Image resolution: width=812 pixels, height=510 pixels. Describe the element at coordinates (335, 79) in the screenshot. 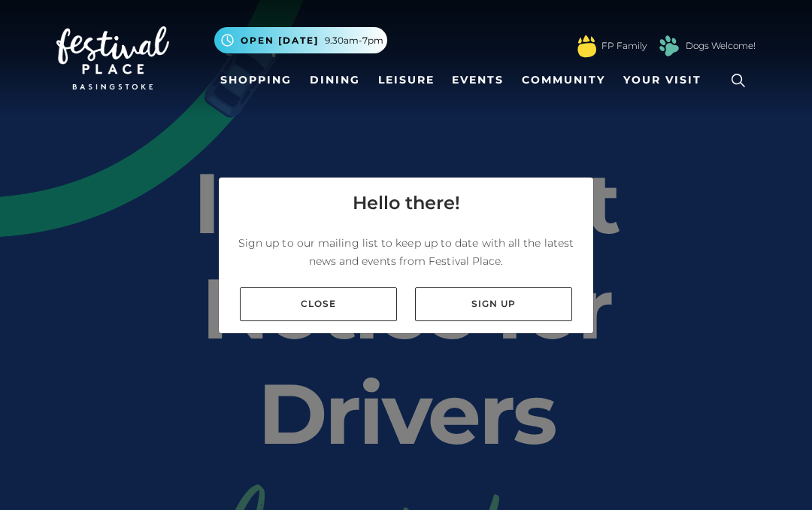

I see `a: Dining` at that location.